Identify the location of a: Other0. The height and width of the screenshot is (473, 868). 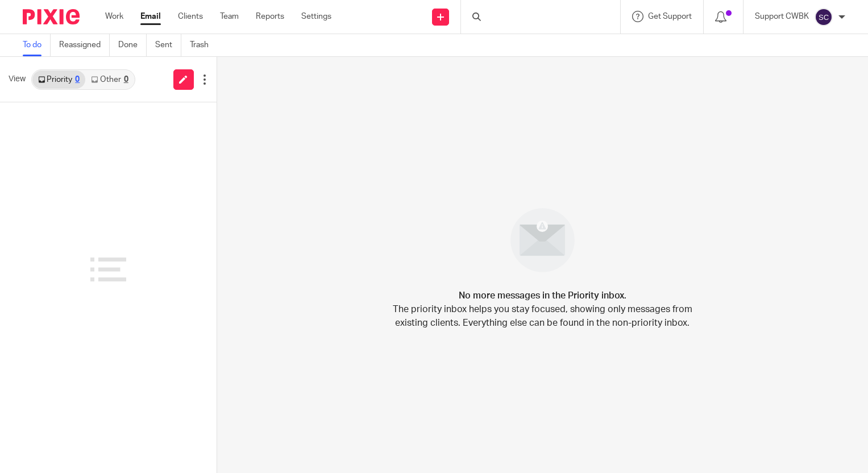
(109, 80).